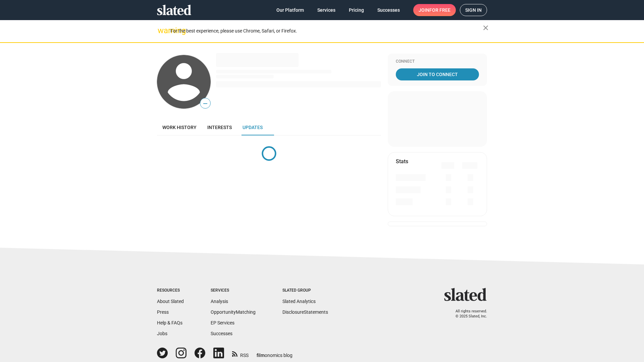  What do you see at coordinates (468, 314) in the screenshot?
I see `p: All rights reserved. © 2025 Slated, Inc.` at bounding box center [468, 314].